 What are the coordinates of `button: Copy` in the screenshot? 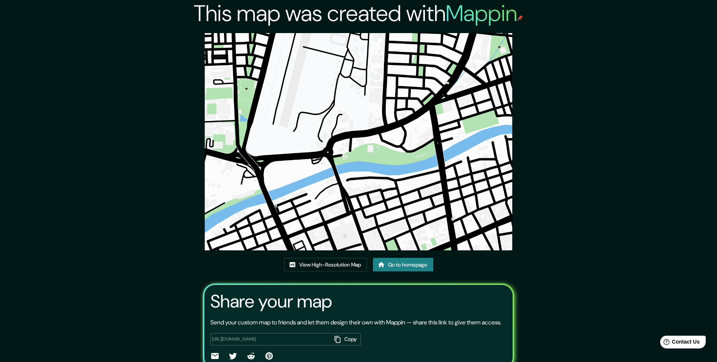 It's located at (346, 340).